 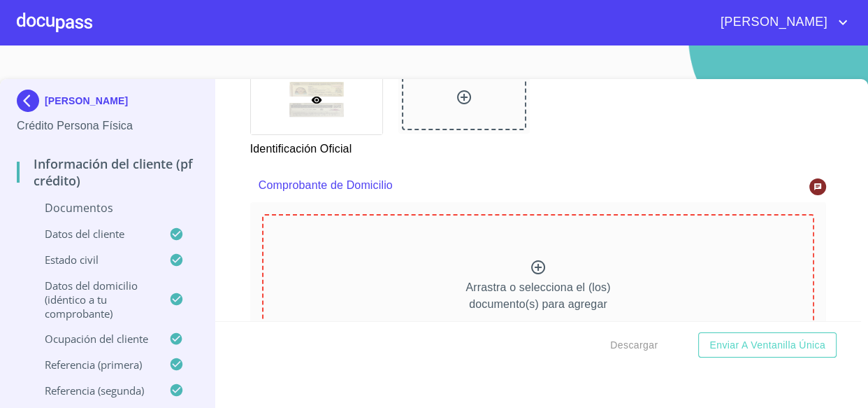 I want to click on p: Datos del cliente, so click(x=93, y=233).